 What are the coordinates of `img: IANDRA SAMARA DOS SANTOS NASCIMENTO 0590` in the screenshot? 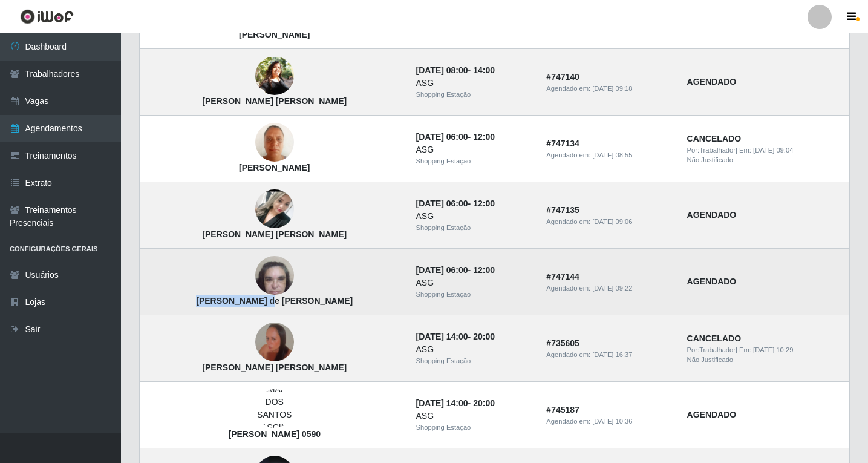 It's located at (275, 409).